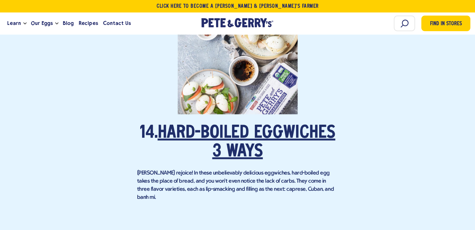  I want to click on span: Recipes, so click(88, 23).